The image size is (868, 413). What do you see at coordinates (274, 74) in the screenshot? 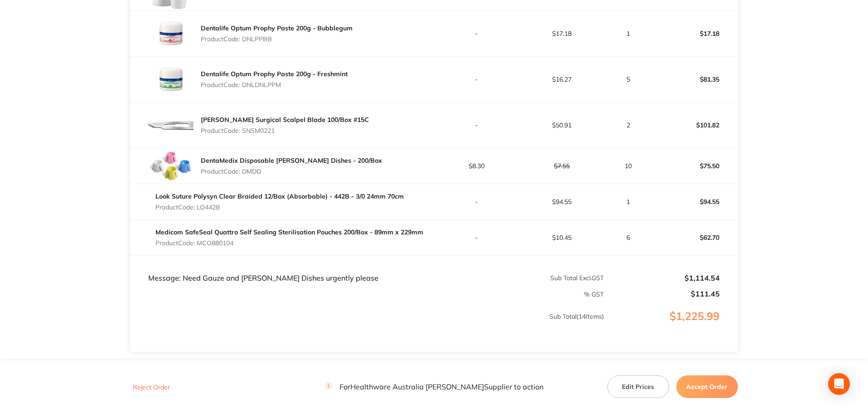
I see `a: Dentalife Optum Prophy Paste 200g - Freshmint` at bounding box center [274, 74].